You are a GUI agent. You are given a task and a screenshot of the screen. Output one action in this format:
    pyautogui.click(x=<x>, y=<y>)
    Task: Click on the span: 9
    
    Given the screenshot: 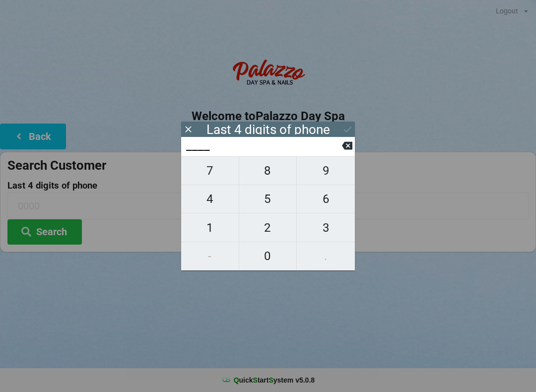 What is the action you would take?
    pyautogui.click(x=326, y=170)
    